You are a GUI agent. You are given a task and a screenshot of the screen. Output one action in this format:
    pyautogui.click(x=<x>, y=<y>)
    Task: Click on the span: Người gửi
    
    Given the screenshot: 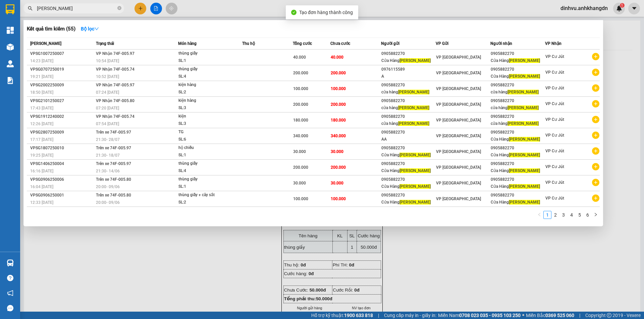 What is the action you would take?
    pyautogui.click(x=390, y=44)
    